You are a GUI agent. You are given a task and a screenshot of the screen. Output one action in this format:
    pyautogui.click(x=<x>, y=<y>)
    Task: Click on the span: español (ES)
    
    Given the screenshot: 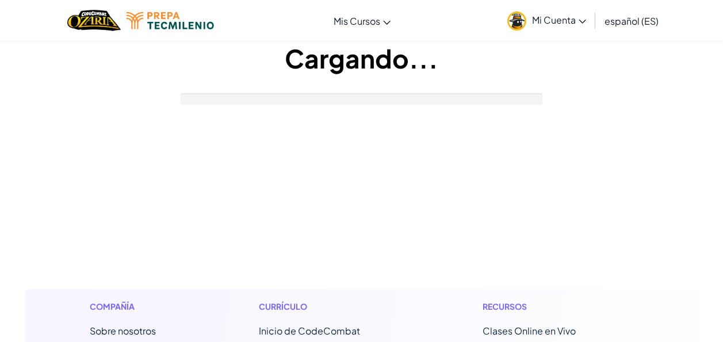 What is the action you would take?
    pyautogui.click(x=632, y=21)
    